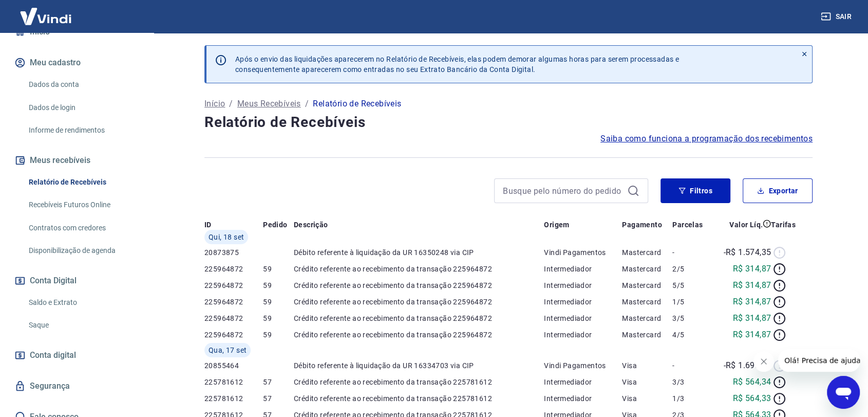  What do you see at coordinates (746, 252) in the screenshot?
I see `p: -R$ 1.574,35` at bounding box center [746, 252].